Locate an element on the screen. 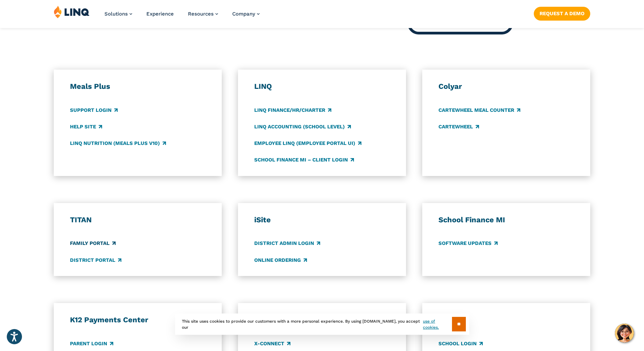 The image size is (644, 351). a: Support Login is located at coordinates (94, 110).